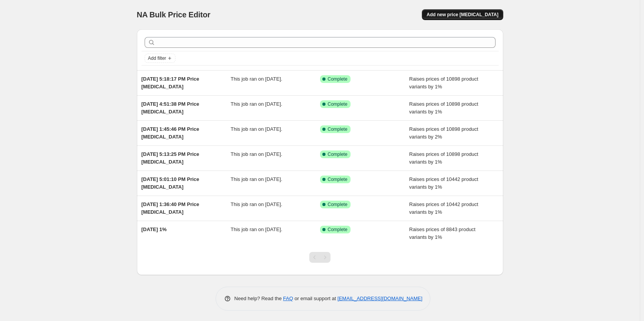 The width and height of the screenshot is (644, 321). What do you see at coordinates (320, 258) in the screenshot?
I see `nav: Pagination` at bounding box center [320, 258].